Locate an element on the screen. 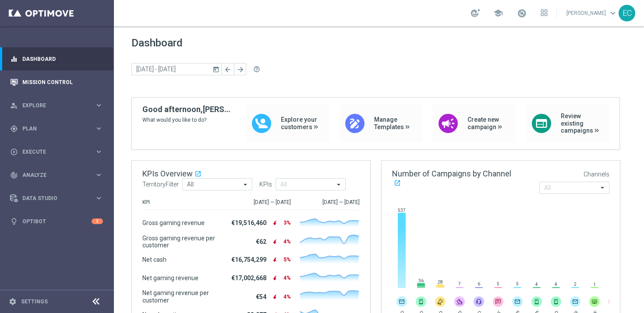  a: Settings is located at coordinates (34, 302).